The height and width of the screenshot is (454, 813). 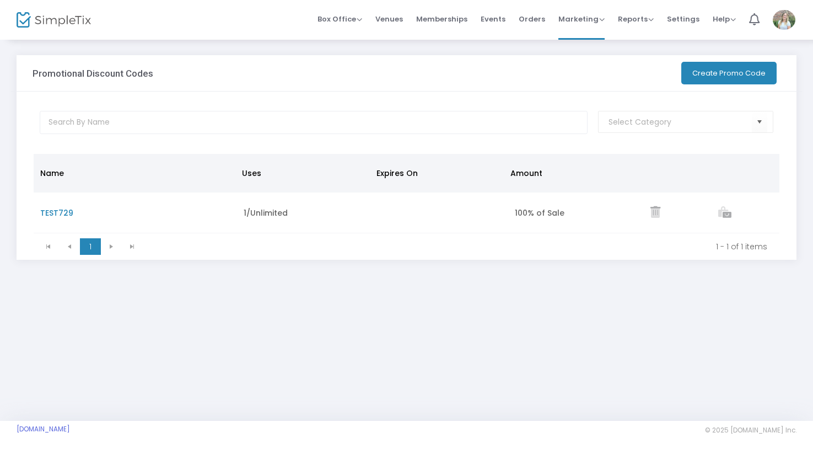 What do you see at coordinates (90, 246) in the screenshot?
I see `span: Page 1` at bounding box center [90, 246].